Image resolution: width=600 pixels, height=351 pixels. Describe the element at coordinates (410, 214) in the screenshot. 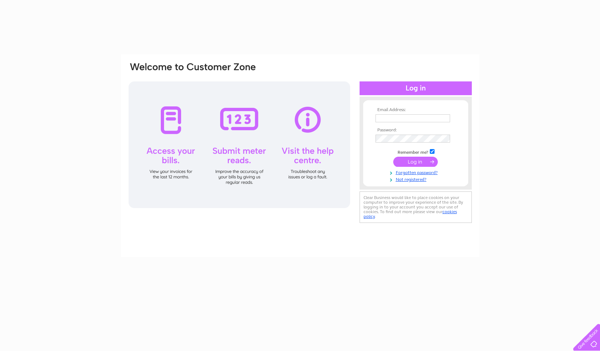

I see `a: cookies policy` at that location.